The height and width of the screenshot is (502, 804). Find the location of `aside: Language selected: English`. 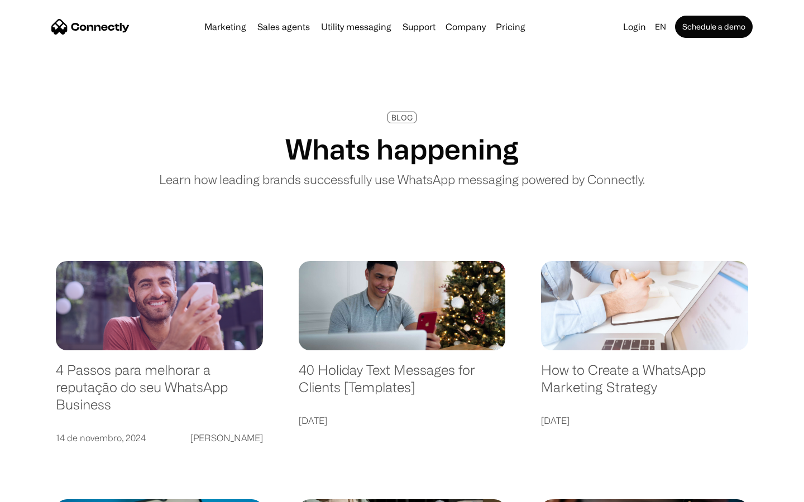

aside: Language selected: English is located at coordinates (39, 491).